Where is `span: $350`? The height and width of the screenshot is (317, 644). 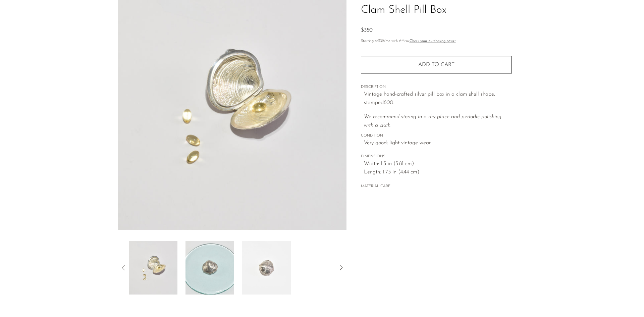
span: $350 is located at coordinates (367, 30).